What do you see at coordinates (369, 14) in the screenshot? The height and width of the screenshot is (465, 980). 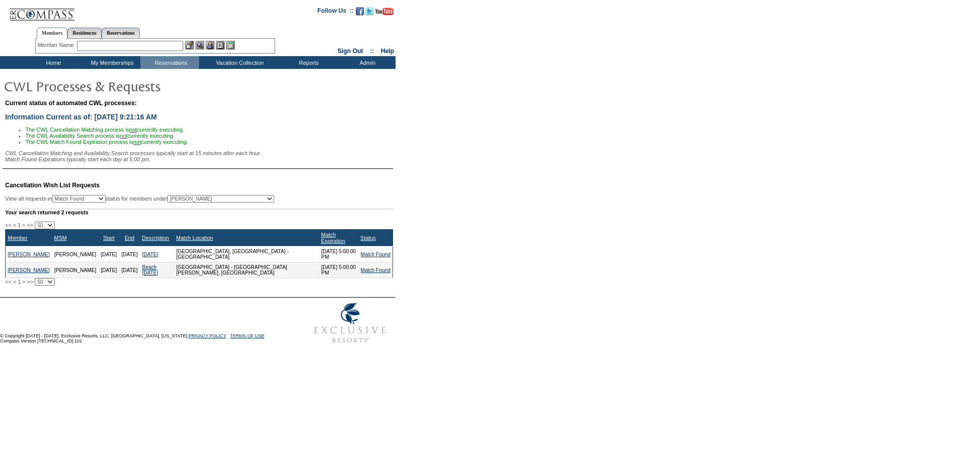 I see `a: Follow us on Twitter` at bounding box center [369, 14].